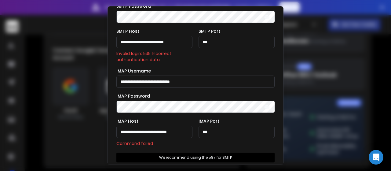 The image size is (391, 171). What do you see at coordinates (128, 31) in the screenshot?
I see `label: SMTP Host` at bounding box center [128, 31].